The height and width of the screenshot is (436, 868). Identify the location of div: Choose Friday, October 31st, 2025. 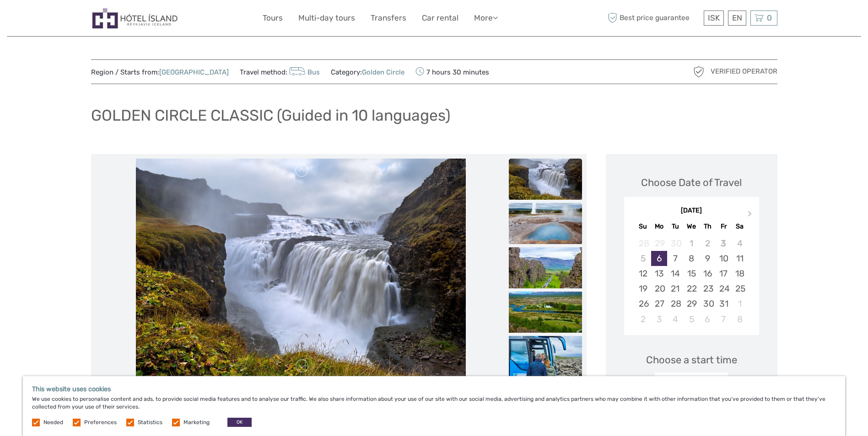
(724, 303).